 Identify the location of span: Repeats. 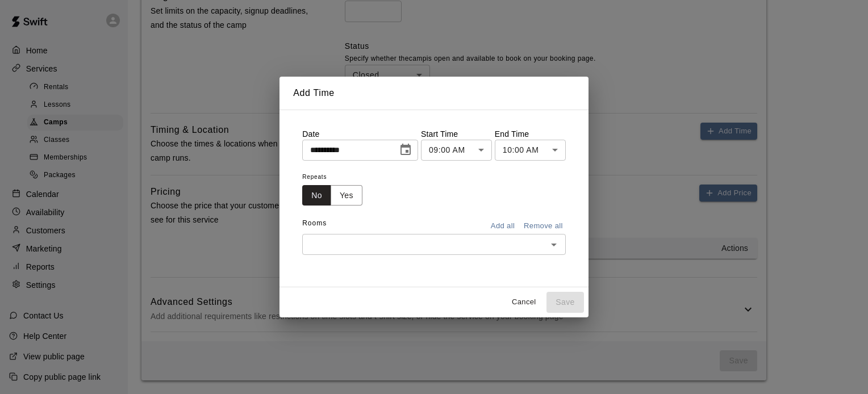
(337, 177).